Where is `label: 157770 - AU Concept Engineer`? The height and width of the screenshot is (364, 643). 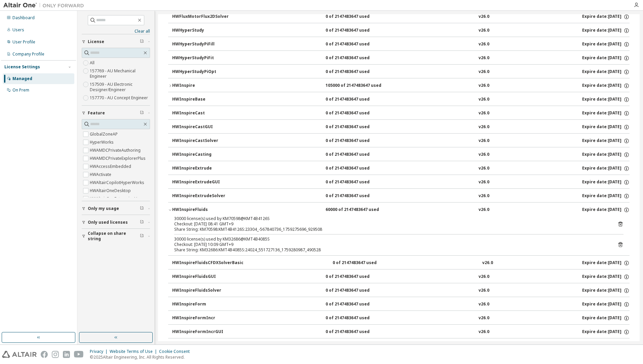
label: 157770 - AU Concept Engineer is located at coordinates (119, 98).